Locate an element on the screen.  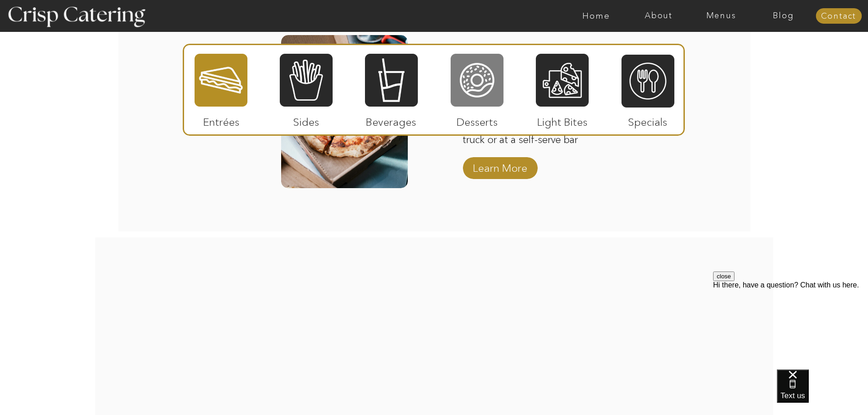
p: Learn More is located at coordinates (499, 166).